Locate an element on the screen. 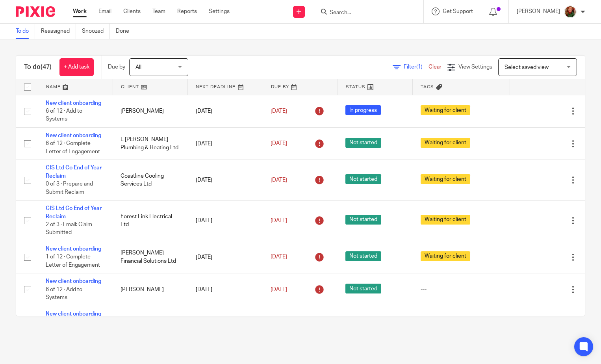 The image size is (601, 364). span: In progress is located at coordinates (363, 110).